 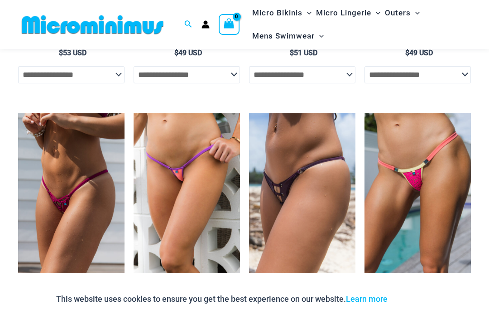 What do you see at coordinates (282, 13) in the screenshot?
I see `a: Micro BikinisMenu ToggleMenu Toggle` at bounding box center [282, 13].